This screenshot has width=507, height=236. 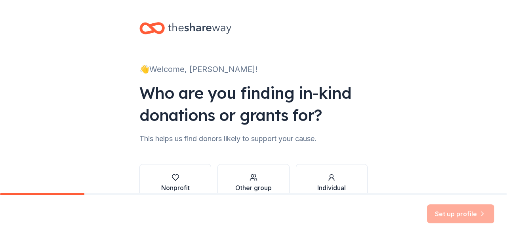 What do you see at coordinates (253, 183) in the screenshot?
I see `button: Other group` at bounding box center [253, 183].